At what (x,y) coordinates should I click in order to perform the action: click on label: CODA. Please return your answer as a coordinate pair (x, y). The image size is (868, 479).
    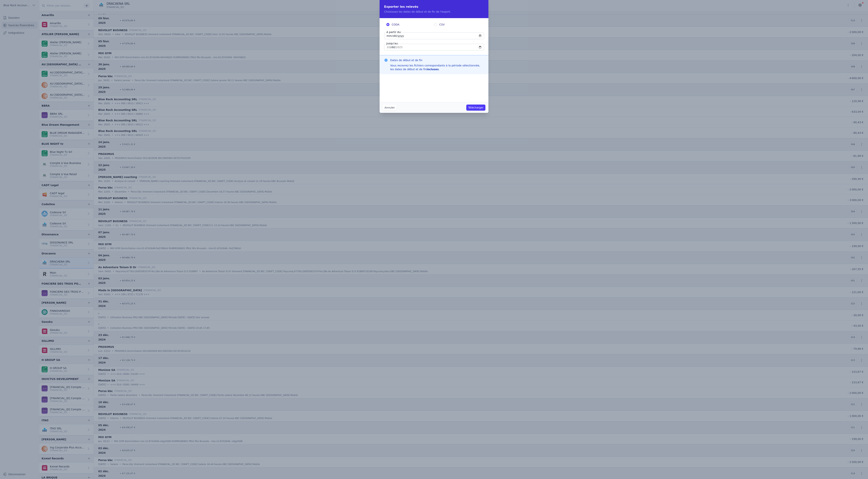
    Looking at the image, I should click on (410, 25).